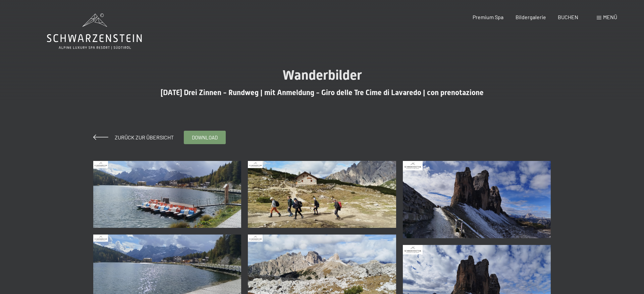 The width and height of the screenshot is (644, 294). Describe the element at coordinates (205, 138) in the screenshot. I see `span: download` at that location.